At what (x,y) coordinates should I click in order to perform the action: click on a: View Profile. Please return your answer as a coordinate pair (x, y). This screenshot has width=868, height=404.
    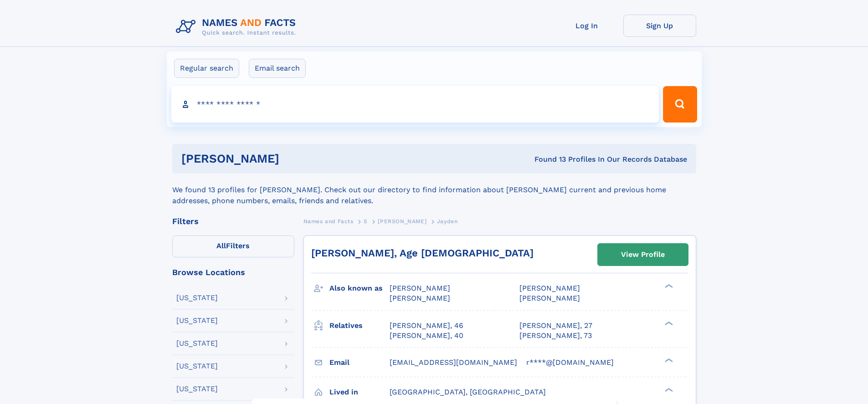
    Looking at the image, I should click on (643, 255).